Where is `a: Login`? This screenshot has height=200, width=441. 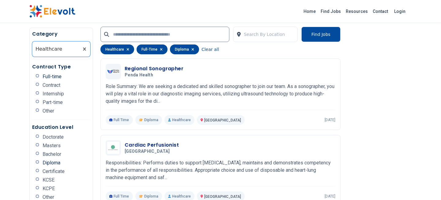
a: Login is located at coordinates (400, 11).